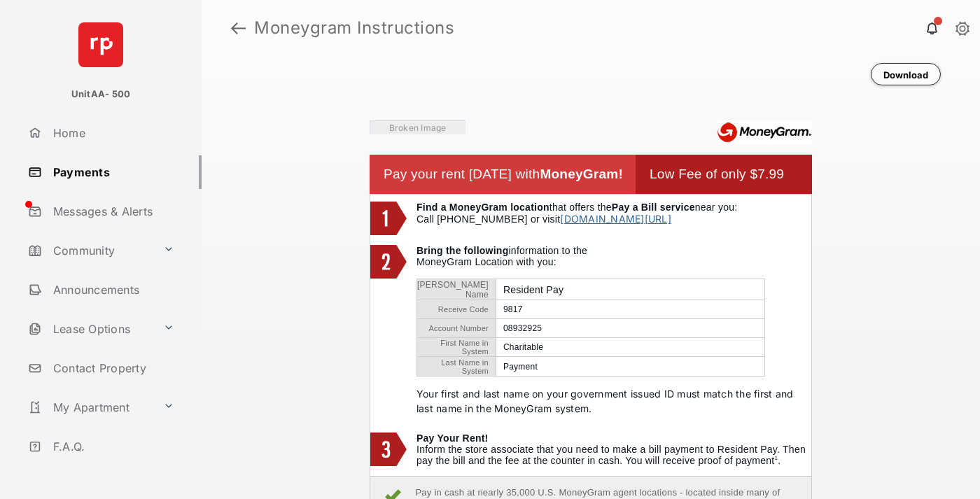 Image resolution: width=980 pixels, height=499 pixels. Describe the element at coordinates (100, 94) in the screenshot. I see `p: UnitAA- 500` at that location.